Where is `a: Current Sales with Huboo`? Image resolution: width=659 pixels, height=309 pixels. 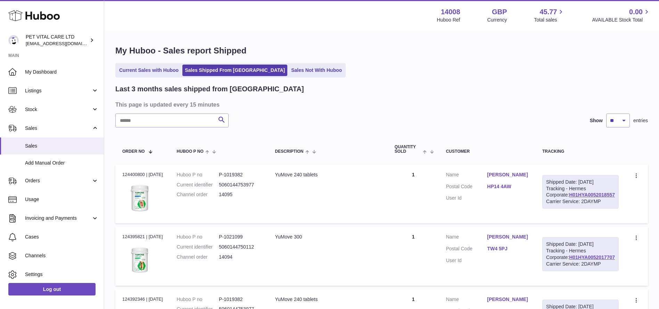
a: Current Sales with Huboo is located at coordinates (149, 70).